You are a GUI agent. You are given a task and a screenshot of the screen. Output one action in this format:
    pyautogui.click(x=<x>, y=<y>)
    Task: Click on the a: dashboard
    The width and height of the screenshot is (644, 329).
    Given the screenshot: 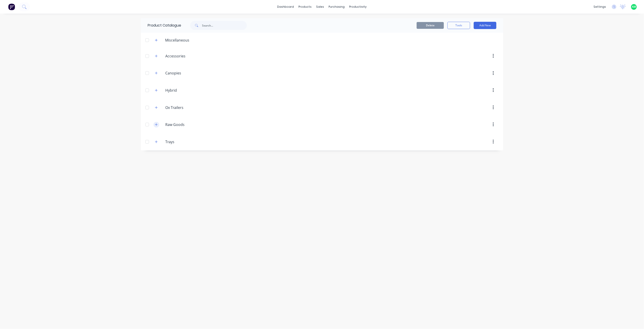 What is the action you would take?
    pyautogui.click(x=286, y=7)
    